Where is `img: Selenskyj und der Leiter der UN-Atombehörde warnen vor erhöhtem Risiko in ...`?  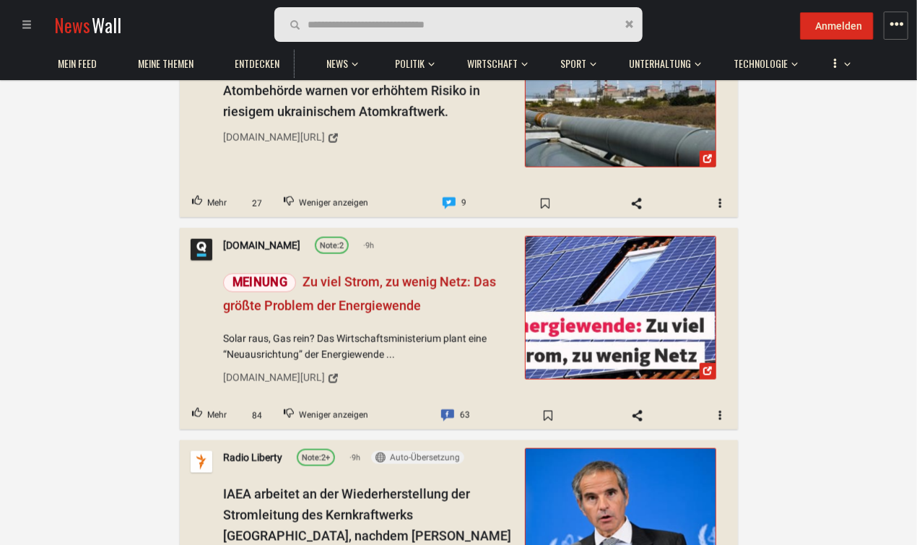 img: Selenskyj und der Leiter der UN-Atombehörde warnen vor erhöhtem Risiko in ... is located at coordinates (619, 95).